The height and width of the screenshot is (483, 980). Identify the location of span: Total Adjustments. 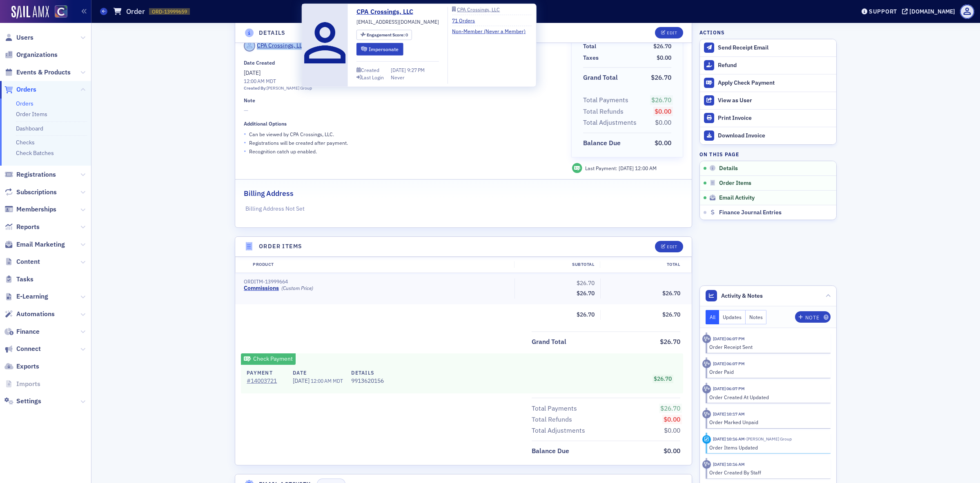
(560, 430).